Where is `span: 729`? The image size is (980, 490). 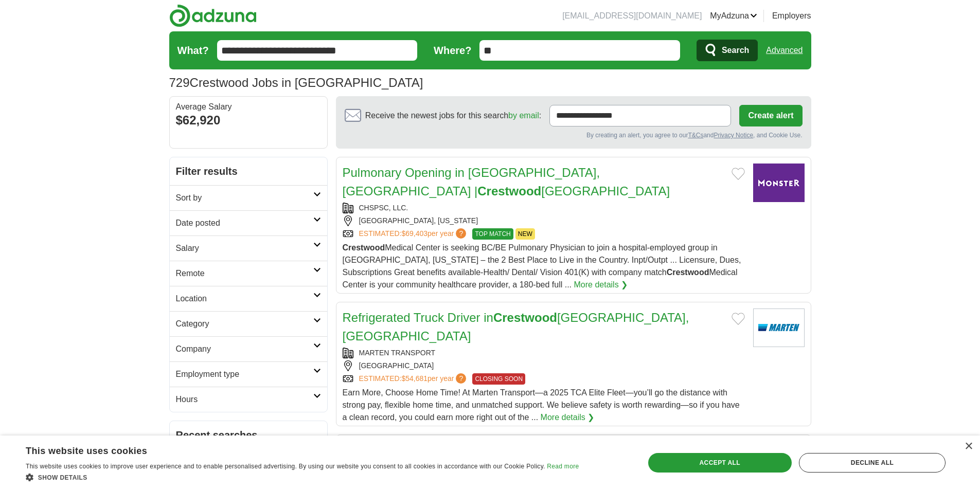 span: 729 is located at coordinates (179, 83).